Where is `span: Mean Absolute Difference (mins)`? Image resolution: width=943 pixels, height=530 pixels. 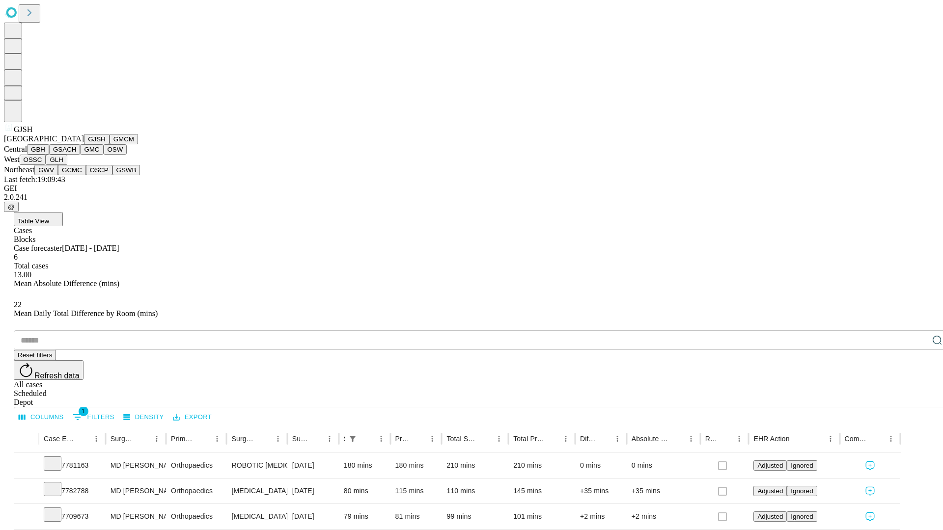
span: Mean Absolute Difference (mins) is located at coordinates (66, 283).